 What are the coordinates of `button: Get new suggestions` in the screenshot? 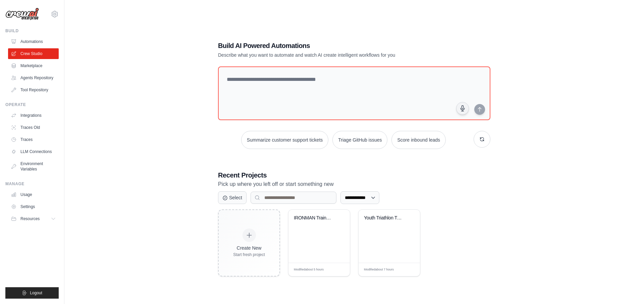 It's located at (482, 139).